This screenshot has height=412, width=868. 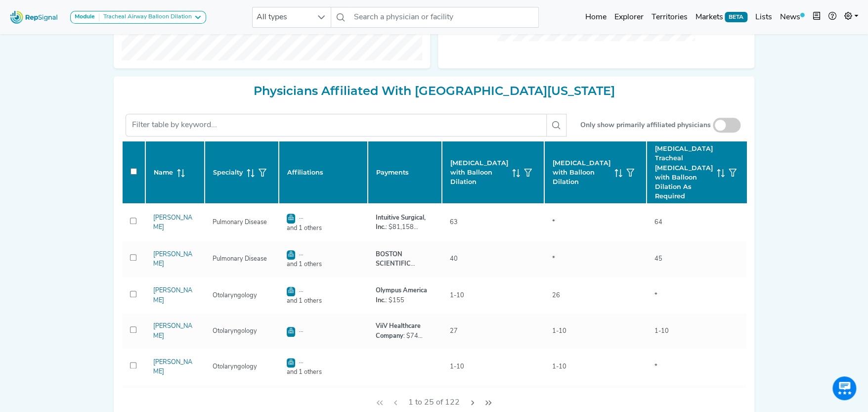 What do you see at coordinates (282, 17) in the screenshot?
I see `span: All types` at bounding box center [282, 17].